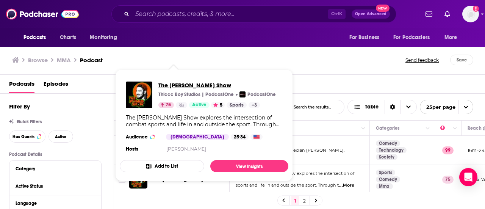 Image resolution: width=485 pixels, height=209 pixels. What do you see at coordinates (462, 60) in the screenshot?
I see `button: Save` at bounding box center [462, 60].